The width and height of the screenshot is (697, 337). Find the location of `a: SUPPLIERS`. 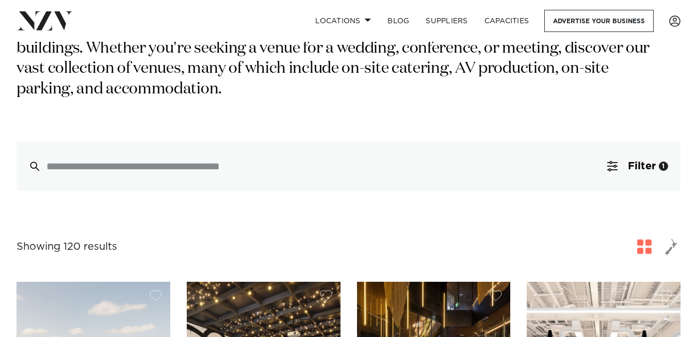

a: SUPPLIERS is located at coordinates (446, 21).